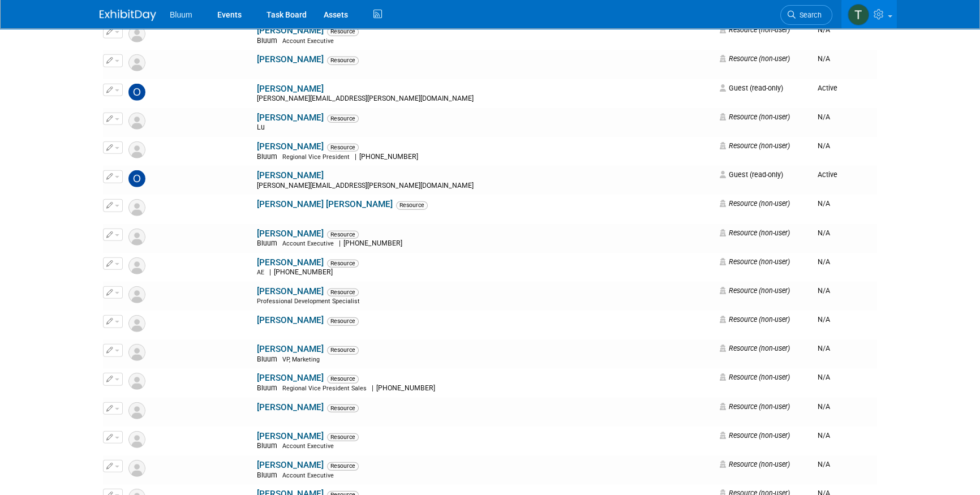  I want to click on img: Taylor Bradley, so click(858, 15).